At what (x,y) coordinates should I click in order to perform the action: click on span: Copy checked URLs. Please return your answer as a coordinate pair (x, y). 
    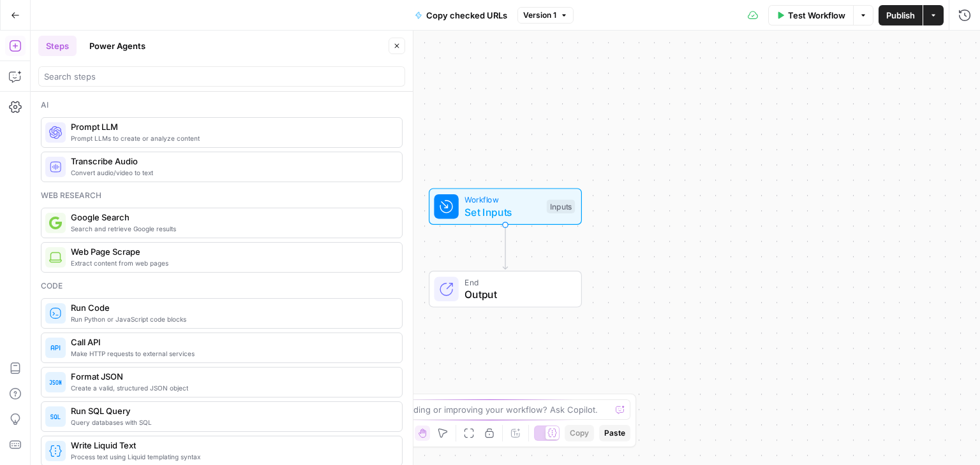
    Looking at the image, I should click on (466, 16).